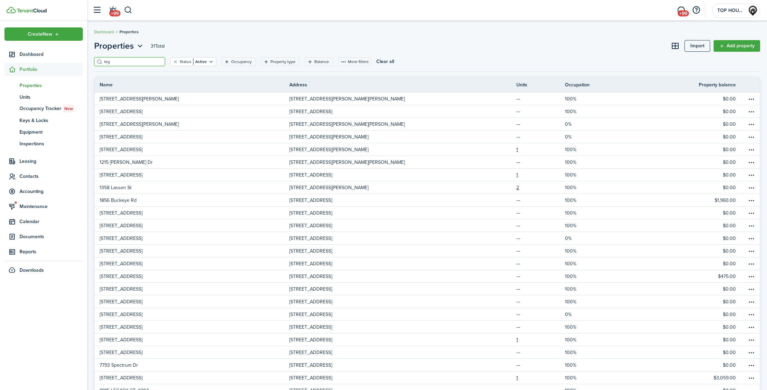 The width and height of the screenshot is (767, 390). What do you see at coordinates (51, 251) in the screenshot?
I see `span: Reports` at bounding box center [51, 251].